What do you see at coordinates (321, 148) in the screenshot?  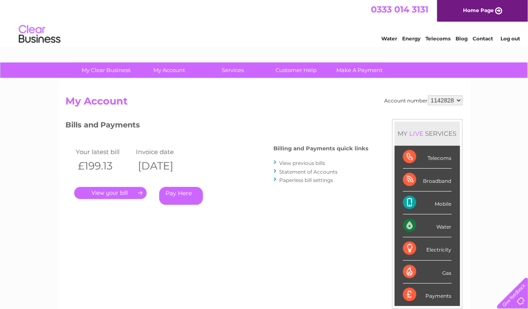 I see `h4: Billing and Payments quick links` at bounding box center [321, 148].